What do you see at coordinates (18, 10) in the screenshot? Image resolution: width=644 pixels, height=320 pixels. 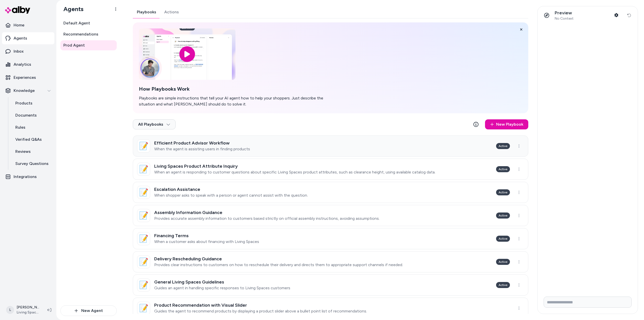 I see `img: alby Logo` at bounding box center [18, 10].